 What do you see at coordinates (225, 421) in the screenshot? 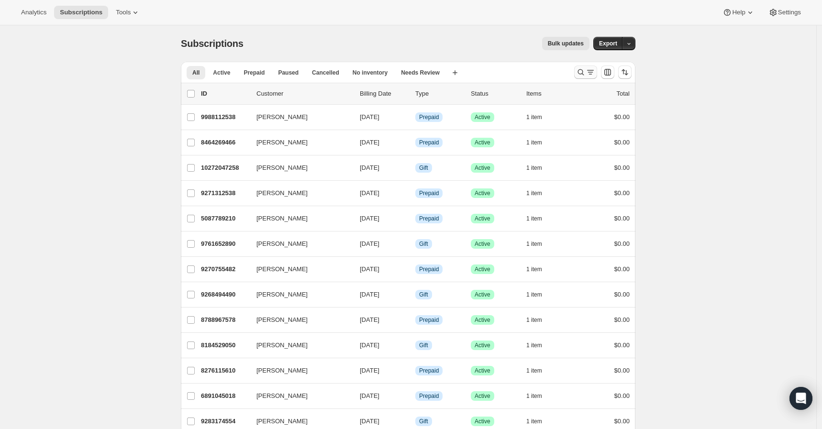
I see `p: 9283174554` at bounding box center [225, 421].